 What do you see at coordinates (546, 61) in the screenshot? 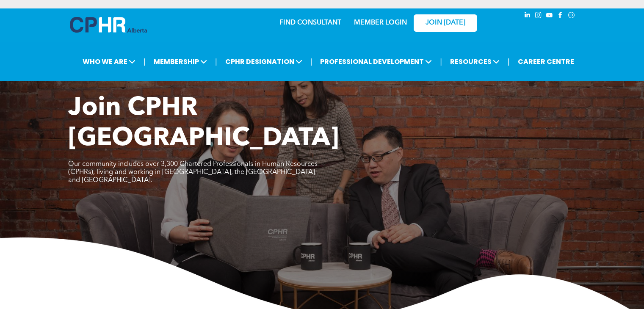
I see `a: CAREER CENTRE` at bounding box center [546, 61].